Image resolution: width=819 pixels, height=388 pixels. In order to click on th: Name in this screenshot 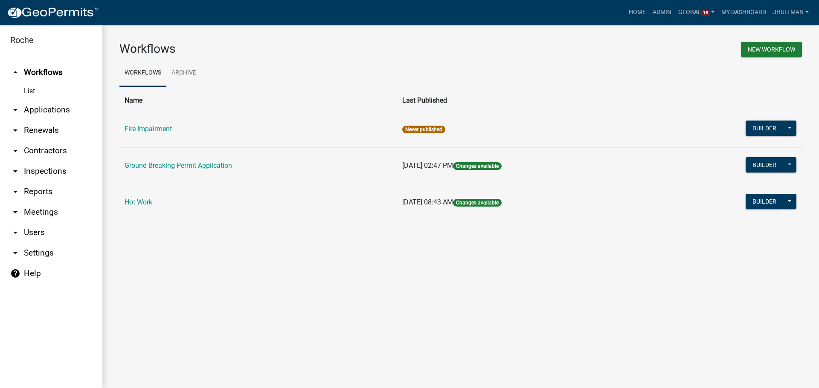, I will do `click(258, 100)`.